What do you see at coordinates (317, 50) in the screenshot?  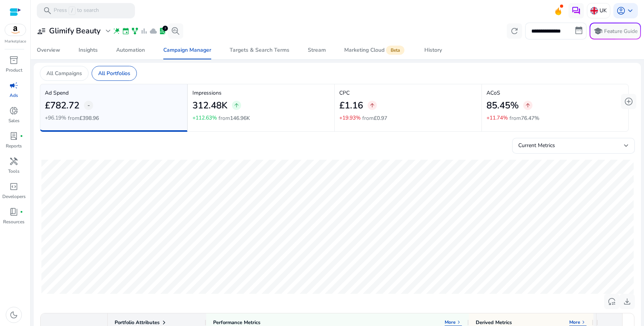 I see `div: Stream` at bounding box center [317, 50].